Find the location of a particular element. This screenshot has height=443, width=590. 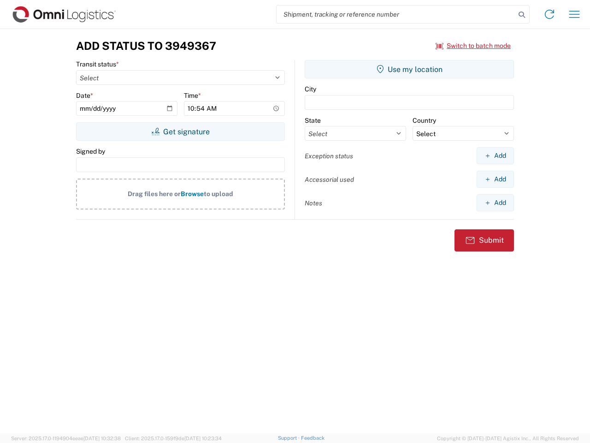

button: Use my location is located at coordinates (409, 69).